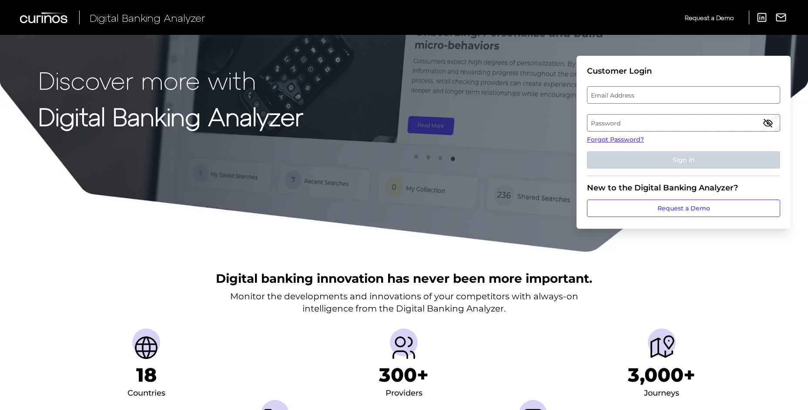 The image size is (808, 410). What do you see at coordinates (146, 393) in the screenshot?
I see `div: Countries` at bounding box center [146, 393].